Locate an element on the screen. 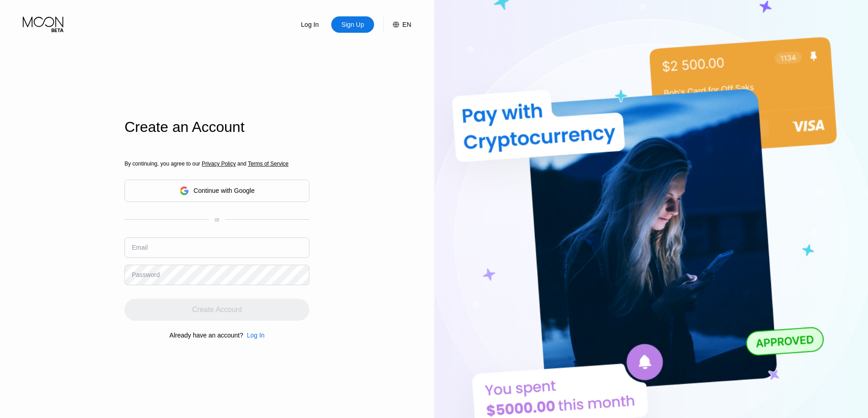 This screenshot has width=868, height=418. div: Password is located at coordinates (145, 275).